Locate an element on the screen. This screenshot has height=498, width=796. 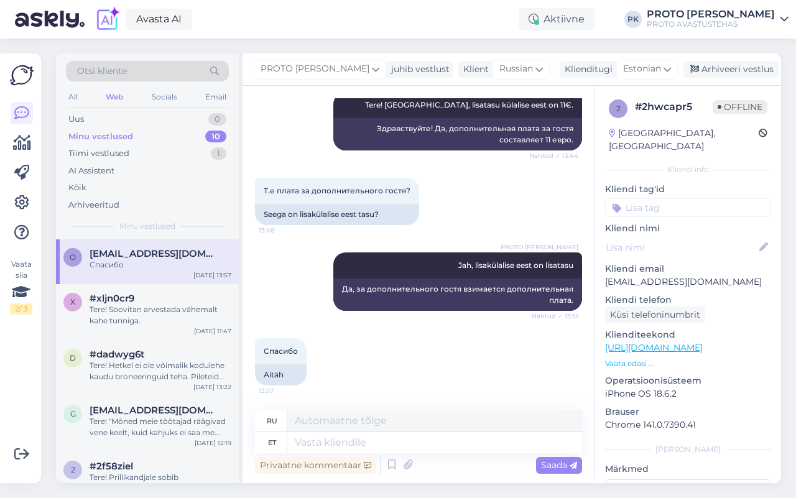
p: Märkmed is located at coordinates (688, 469).